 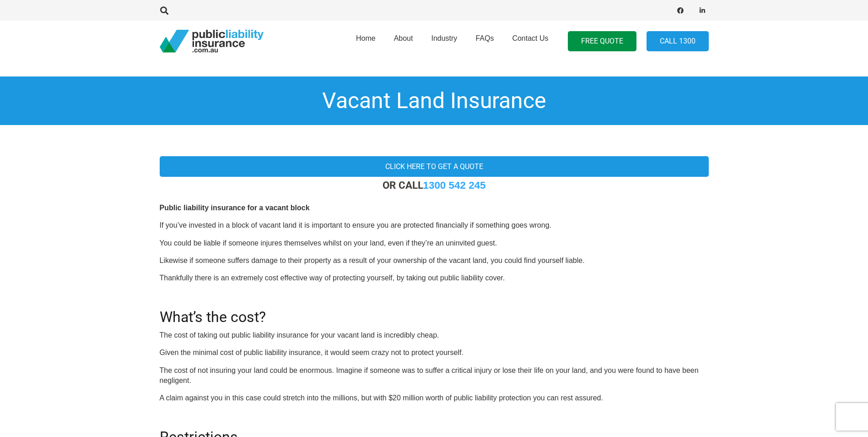 What do you see at coordinates (702, 10) in the screenshot?
I see `a: LinkedIn` at bounding box center [702, 10].